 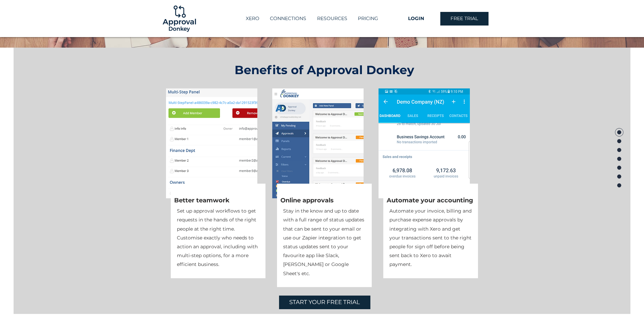 What do you see at coordinates (368, 18) in the screenshot?
I see `p: PRICING` at bounding box center [368, 18].